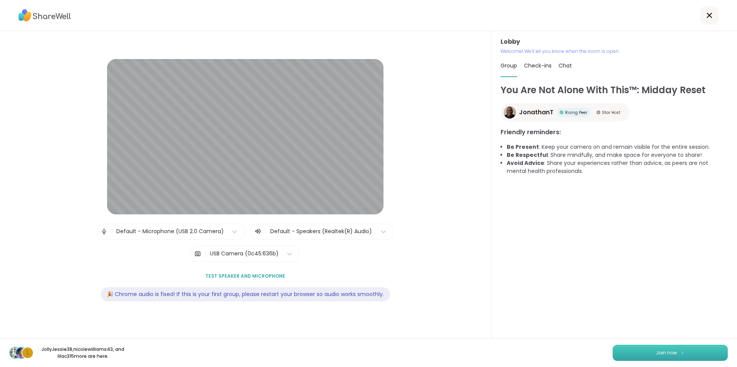  I want to click on span: Group, so click(509, 66).